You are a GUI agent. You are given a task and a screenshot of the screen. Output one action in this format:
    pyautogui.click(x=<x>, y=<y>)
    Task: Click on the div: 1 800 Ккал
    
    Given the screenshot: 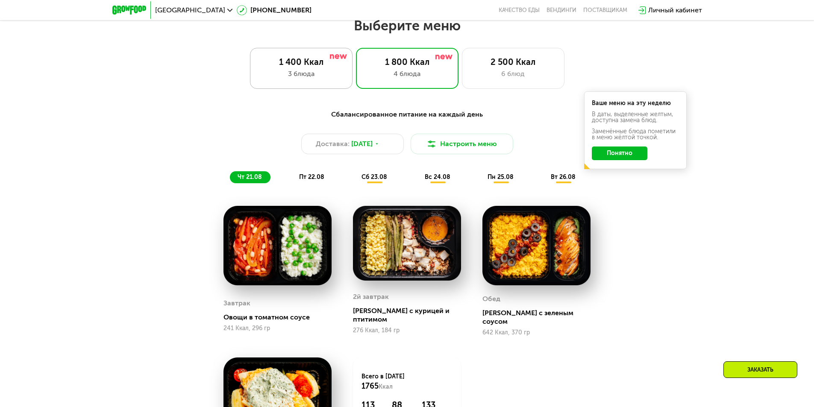 What is the action you would take?
    pyautogui.click(x=407, y=62)
    